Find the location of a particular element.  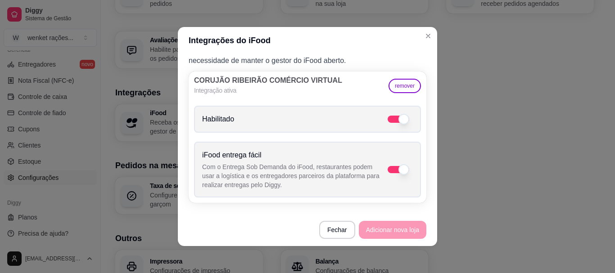

p: Habilitado is located at coordinates (218, 119).